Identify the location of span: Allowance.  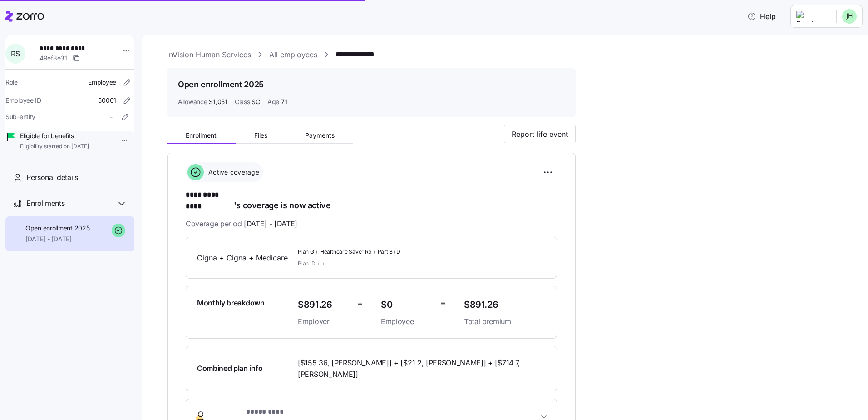
(193, 102).